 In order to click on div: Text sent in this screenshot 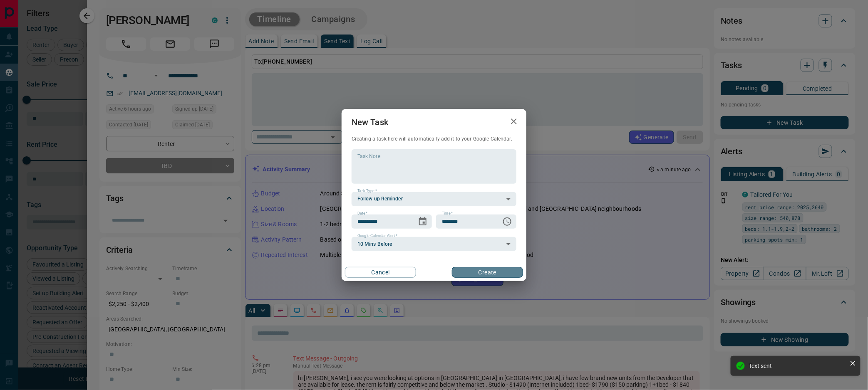, I will do `click(798, 366)`.